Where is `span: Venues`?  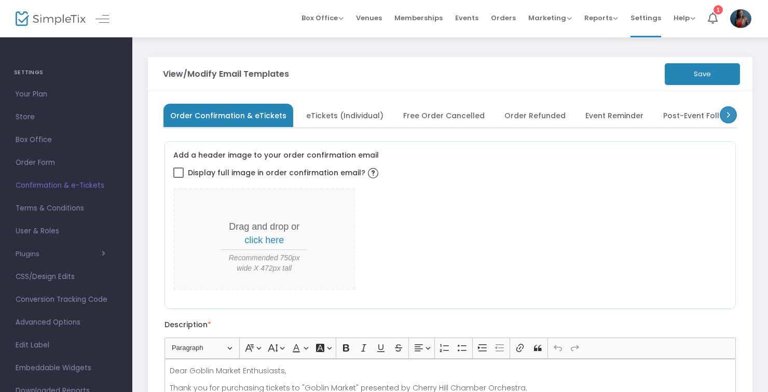 span: Venues is located at coordinates (369, 18).